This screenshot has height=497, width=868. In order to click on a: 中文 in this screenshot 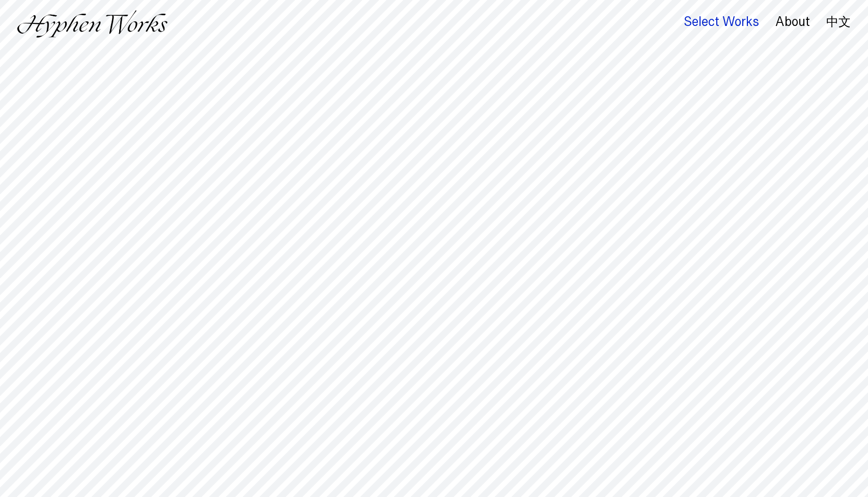, I will do `click(839, 22)`.